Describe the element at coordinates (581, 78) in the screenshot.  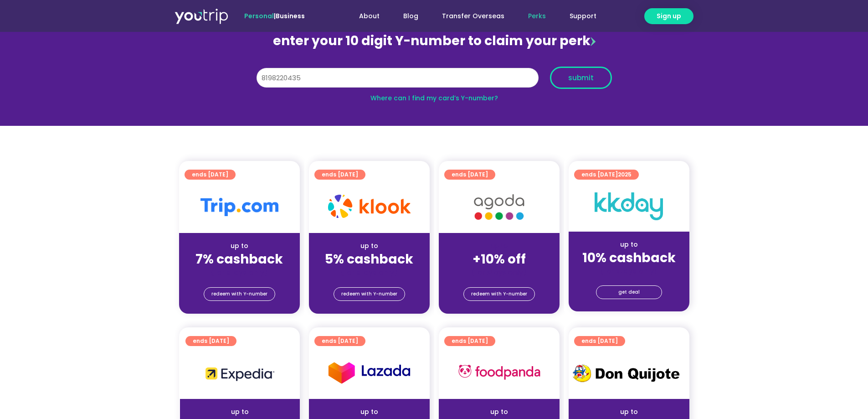
I see `span: submit` at that location.